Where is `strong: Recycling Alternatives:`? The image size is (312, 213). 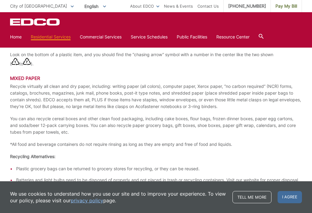
strong: Recycling Alternatives: is located at coordinates (33, 156).